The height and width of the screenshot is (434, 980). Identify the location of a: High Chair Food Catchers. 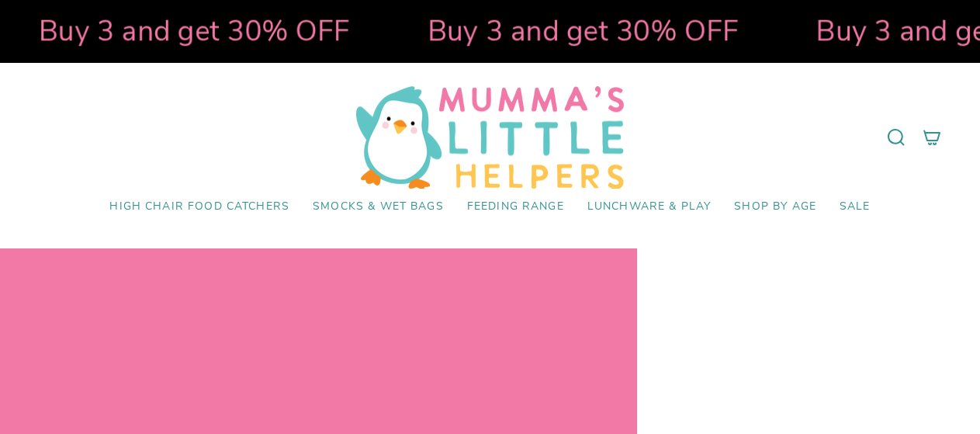
(199, 207).